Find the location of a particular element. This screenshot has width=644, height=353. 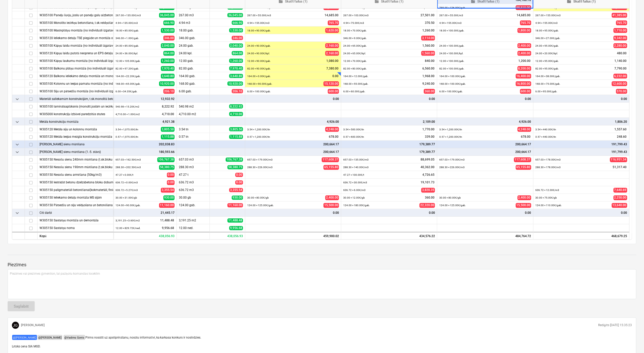

span: 9,420.00 is located at coordinates (428, 7).